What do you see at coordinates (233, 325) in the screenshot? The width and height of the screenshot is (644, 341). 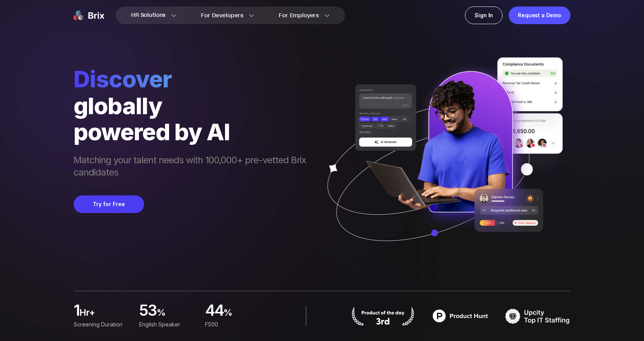 I see `div: F500` at bounding box center [233, 325].